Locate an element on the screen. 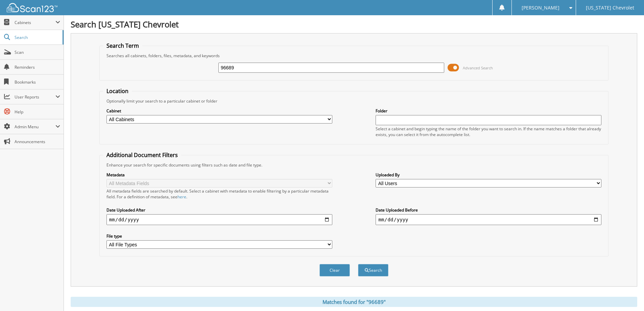 The width and height of the screenshot is (644, 311). legend: Search Term is located at coordinates (123, 46).